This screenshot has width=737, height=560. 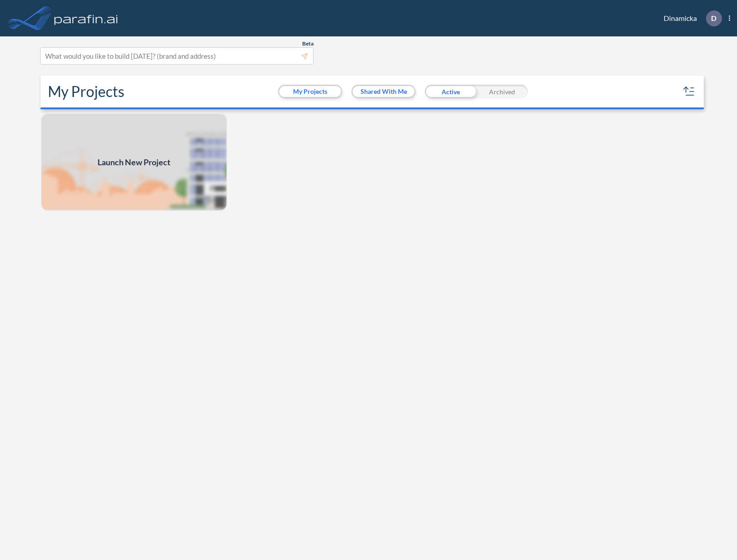 What do you see at coordinates (307, 44) in the screenshot?
I see `span: Beta` at bounding box center [307, 44].